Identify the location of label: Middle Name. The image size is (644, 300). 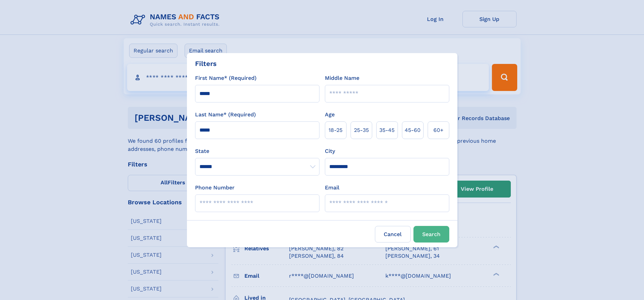
(342, 78).